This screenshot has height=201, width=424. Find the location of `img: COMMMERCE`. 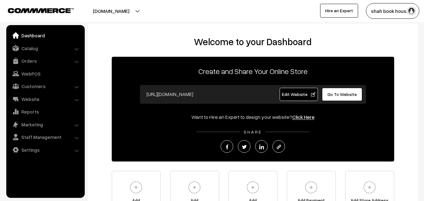

img: COMMMERCE is located at coordinates (41, 10).